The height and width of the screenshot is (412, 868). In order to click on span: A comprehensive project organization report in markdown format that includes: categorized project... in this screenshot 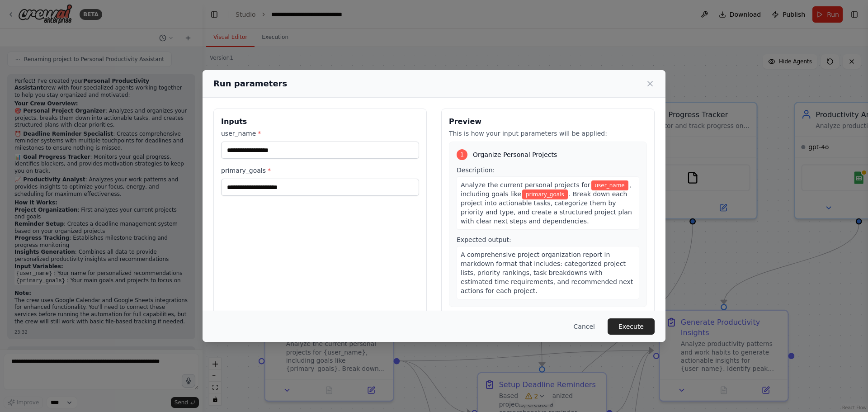, I will do `click(547, 273)`.